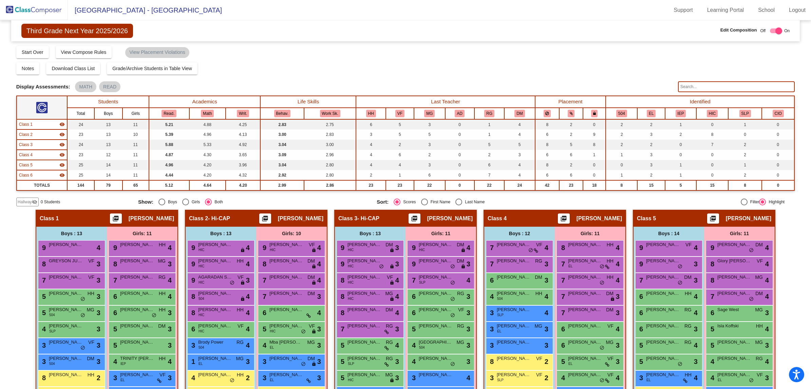 The height and width of the screenshot is (389, 811). I want to click on td: 2.92, so click(282, 175).